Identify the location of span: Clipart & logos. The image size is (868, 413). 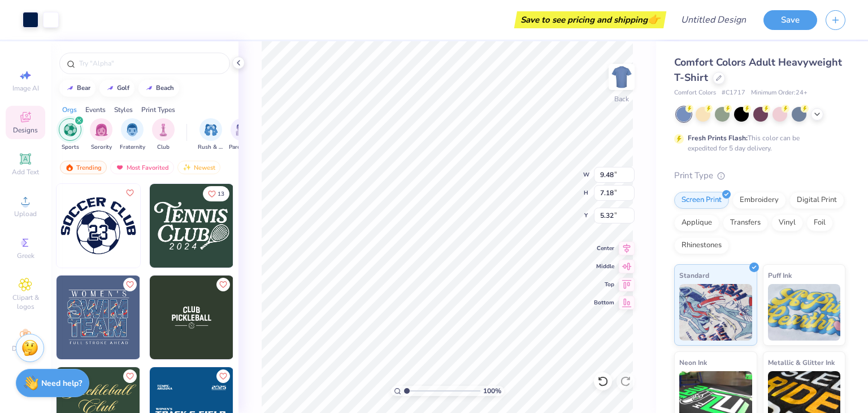
(26, 302).